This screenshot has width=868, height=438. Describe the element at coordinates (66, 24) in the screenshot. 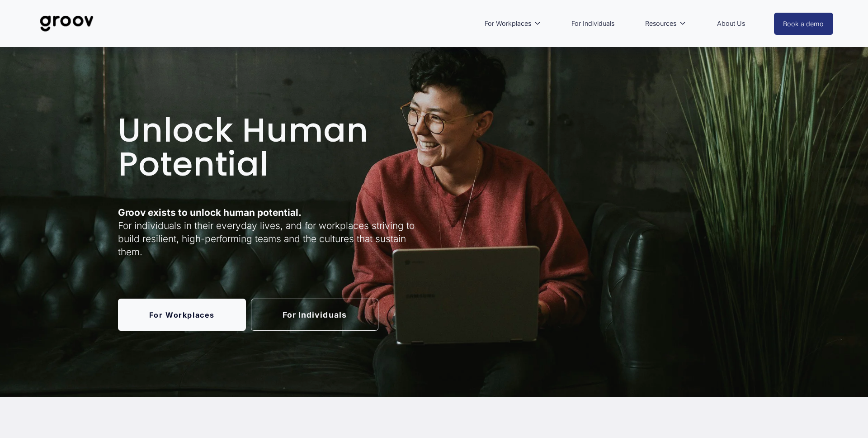

I see `img: Groov | Unlock Human Potential at Work and in Life` at that location.